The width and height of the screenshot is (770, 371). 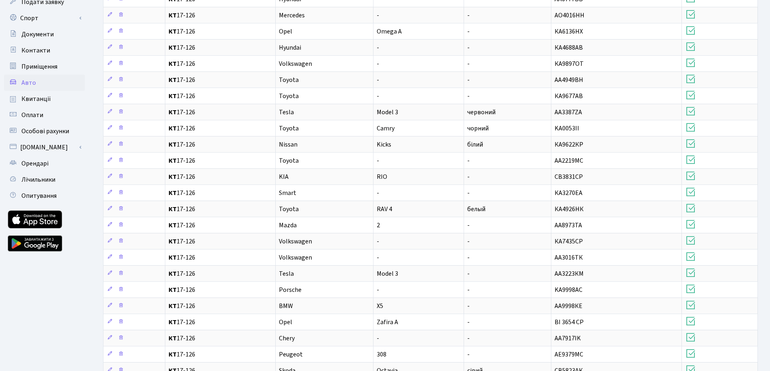 I want to click on span: Оплати, so click(x=32, y=115).